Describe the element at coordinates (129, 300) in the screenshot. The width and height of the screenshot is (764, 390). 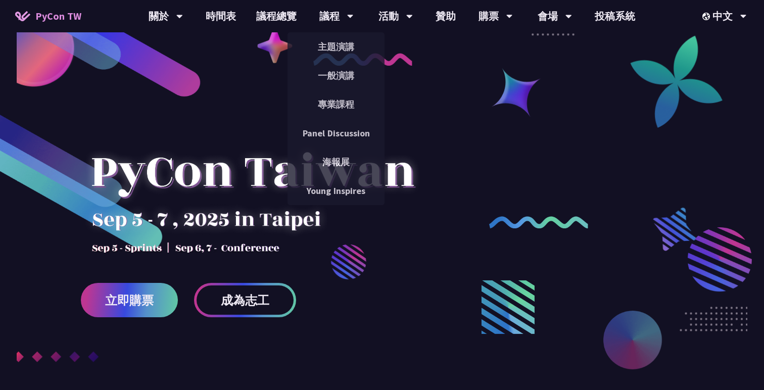
I see `button: 立即購票` at that location.